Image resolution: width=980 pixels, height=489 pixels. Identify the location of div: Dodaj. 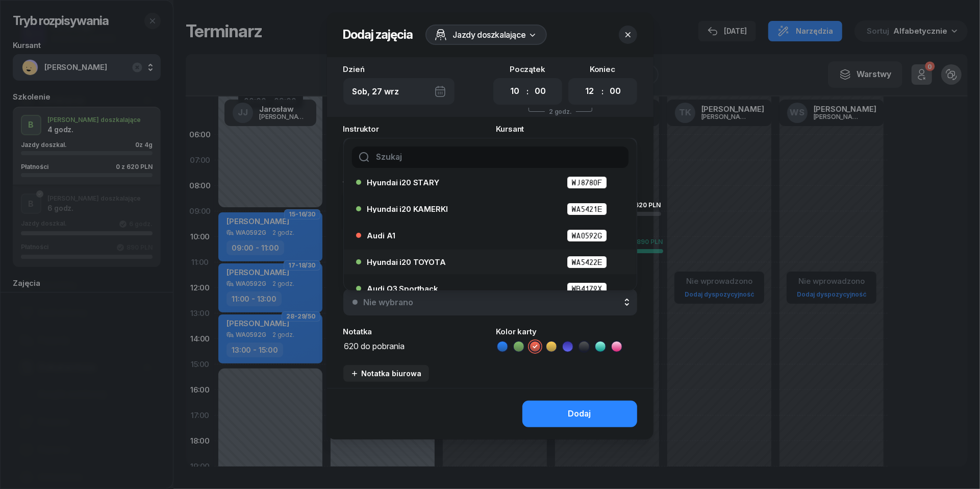
(580, 414).